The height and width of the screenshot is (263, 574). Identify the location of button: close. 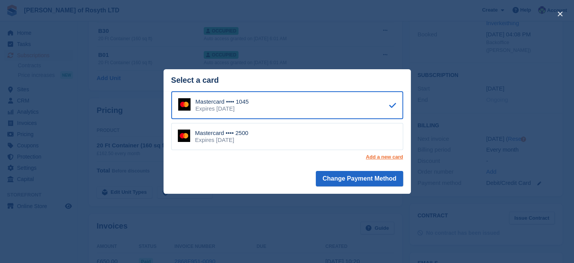
(560, 14).